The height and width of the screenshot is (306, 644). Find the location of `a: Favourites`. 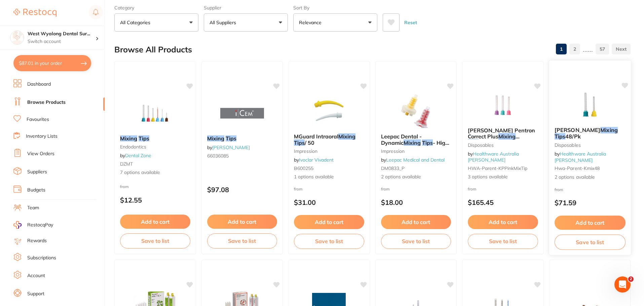

a: Favourites is located at coordinates (38, 120).